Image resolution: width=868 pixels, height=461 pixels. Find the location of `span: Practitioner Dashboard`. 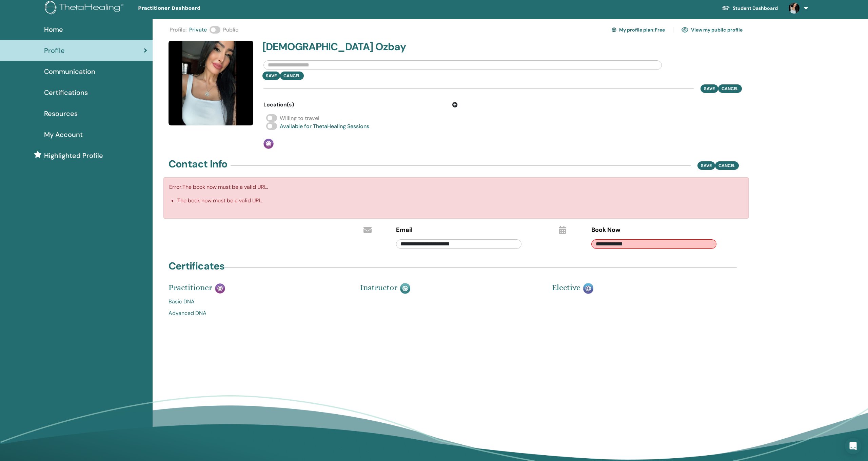

span: Practitioner Dashboard is located at coordinates (189, 8).